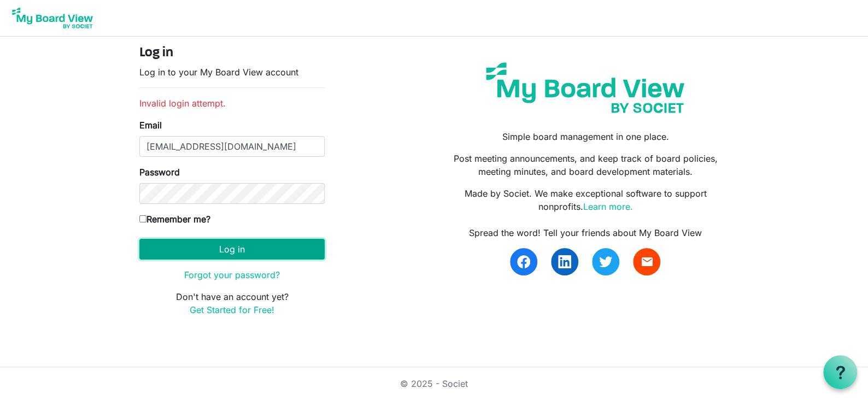 The height and width of the screenshot is (400, 868). I want to click on img: twitter.svg, so click(606, 262).